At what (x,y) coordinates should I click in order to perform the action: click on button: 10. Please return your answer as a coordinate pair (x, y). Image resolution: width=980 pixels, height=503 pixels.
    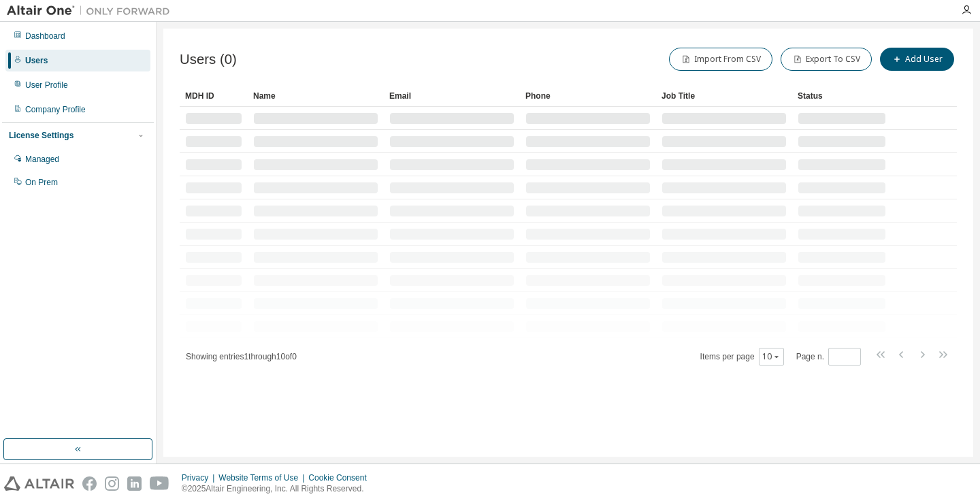
    Looking at the image, I should click on (771, 357).